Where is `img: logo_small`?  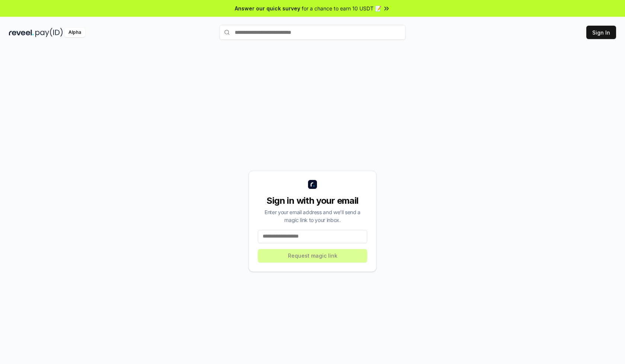 img: logo_small is located at coordinates (313, 184).